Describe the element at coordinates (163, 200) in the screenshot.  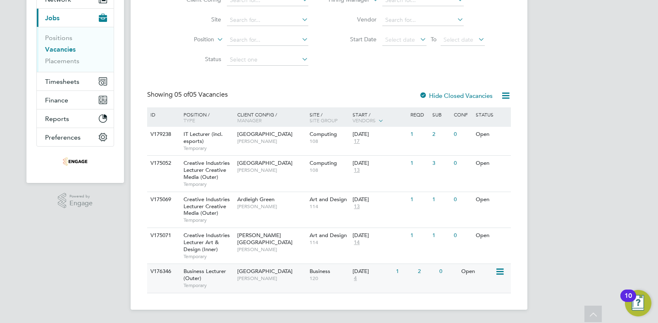
I see `div: V175069` at that location.